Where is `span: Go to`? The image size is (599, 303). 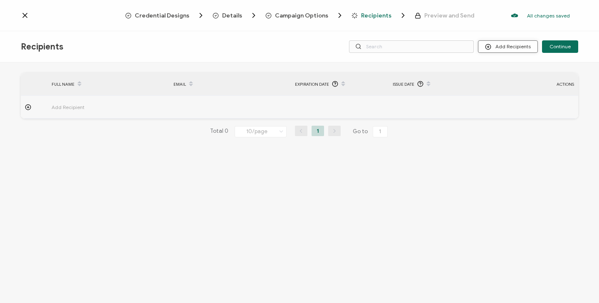 span: Go to is located at coordinates (371, 131).